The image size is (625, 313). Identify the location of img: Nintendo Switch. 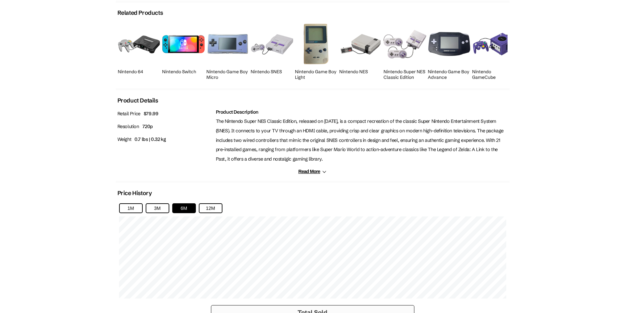
(183, 44).